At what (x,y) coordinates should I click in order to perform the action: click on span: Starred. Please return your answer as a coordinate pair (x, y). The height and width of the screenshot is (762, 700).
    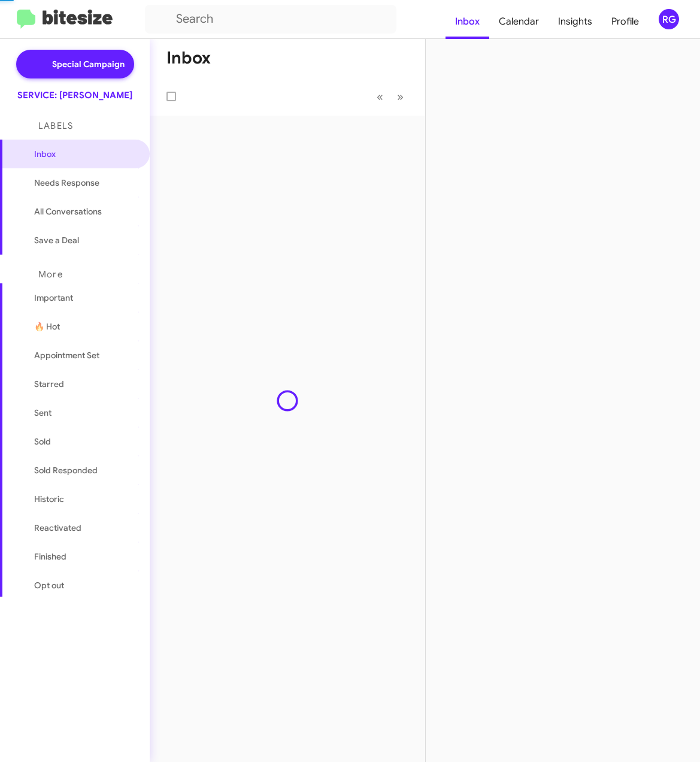
    Looking at the image, I should click on (49, 384).